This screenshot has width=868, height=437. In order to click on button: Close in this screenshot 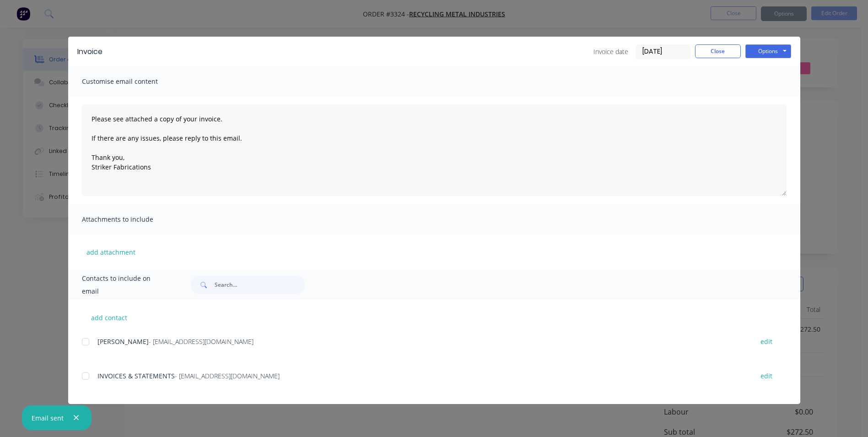, I will do `click(718, 51)`.